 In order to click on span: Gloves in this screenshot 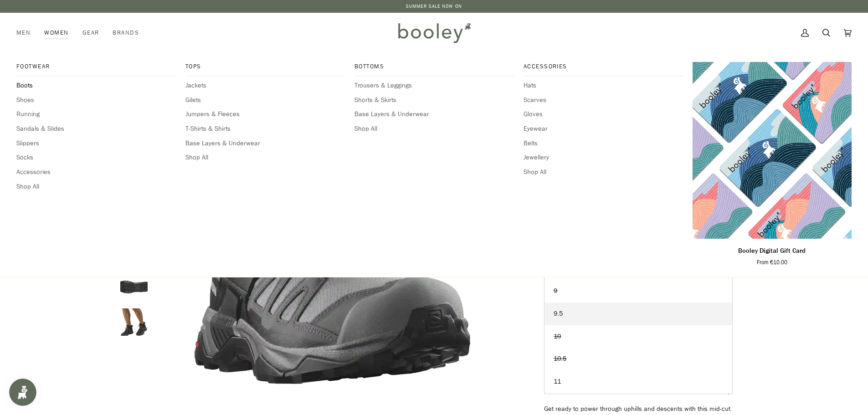, I will do `click(602, 115)`.